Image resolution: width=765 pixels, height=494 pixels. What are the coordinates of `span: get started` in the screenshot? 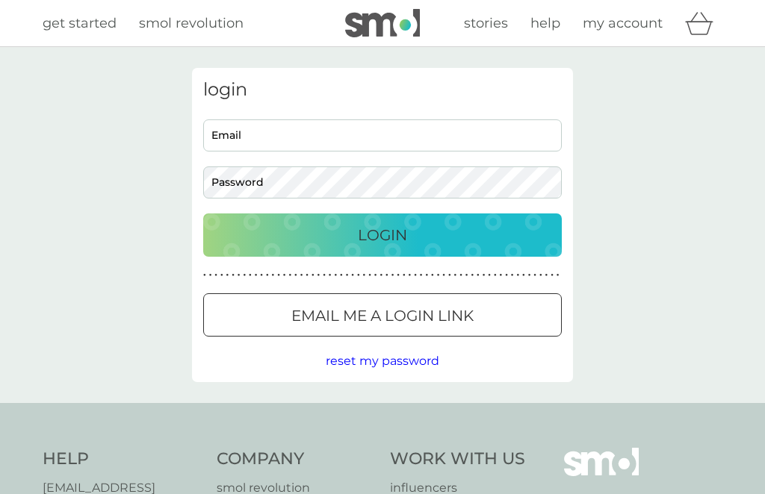 It's located at (79, 23).